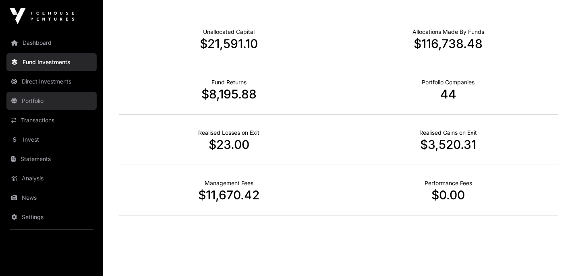  I want to click on p: Number of Companies Deployed Into, so click(448, 82).